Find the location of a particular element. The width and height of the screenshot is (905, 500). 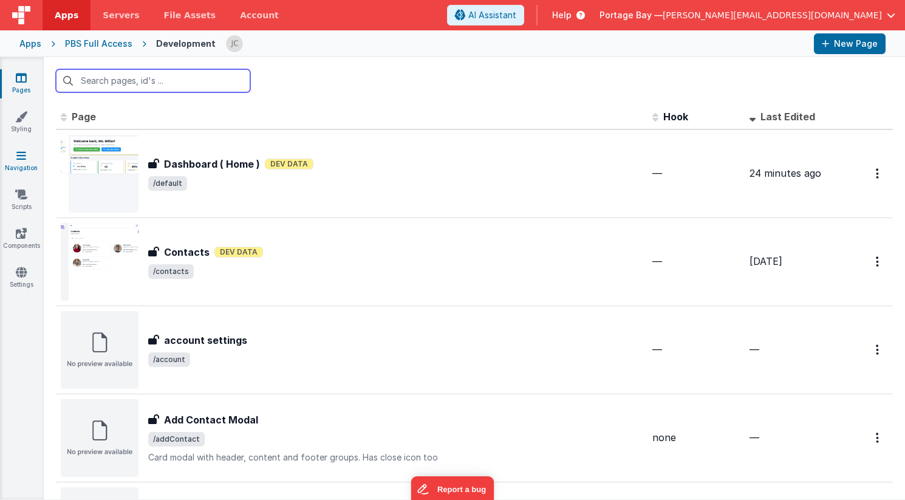

h3: Dashboard ( Home ) is located at coordinates (212, 164).